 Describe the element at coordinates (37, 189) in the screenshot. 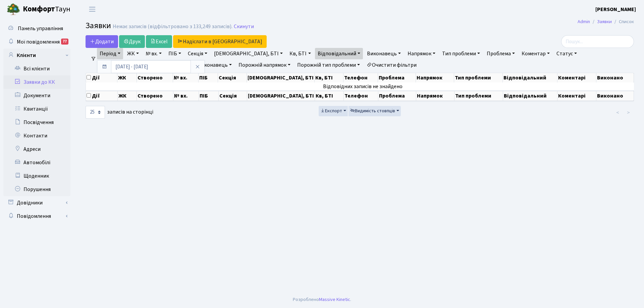

I see `a: Порушення` at that location.